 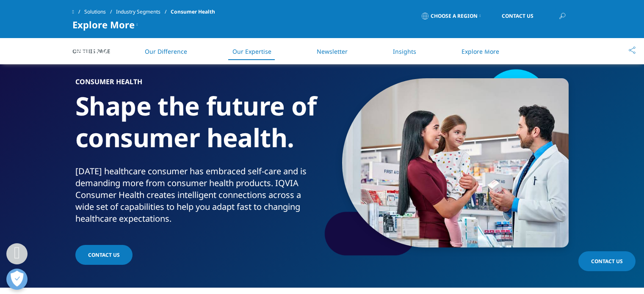 I want to click on a: Solutions, so click(x=210, y=47).